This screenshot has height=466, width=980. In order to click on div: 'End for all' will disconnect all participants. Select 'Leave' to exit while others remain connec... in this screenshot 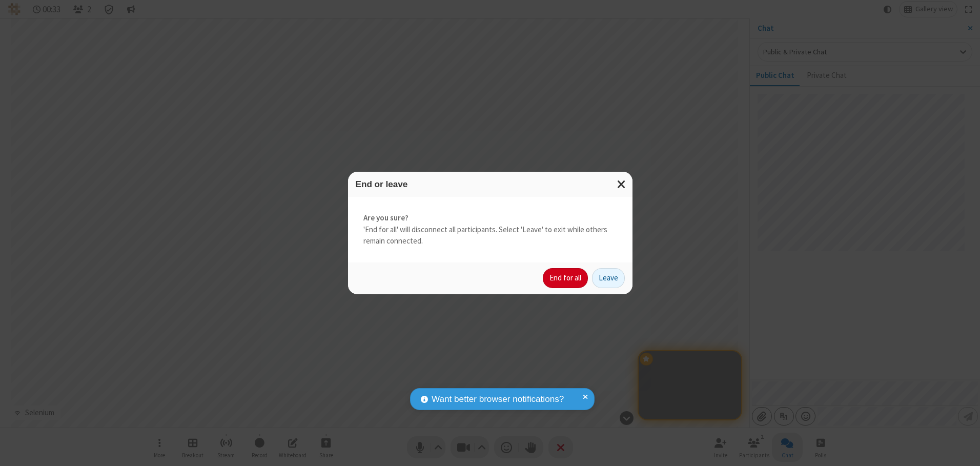, I will do `click(490, 230)`.